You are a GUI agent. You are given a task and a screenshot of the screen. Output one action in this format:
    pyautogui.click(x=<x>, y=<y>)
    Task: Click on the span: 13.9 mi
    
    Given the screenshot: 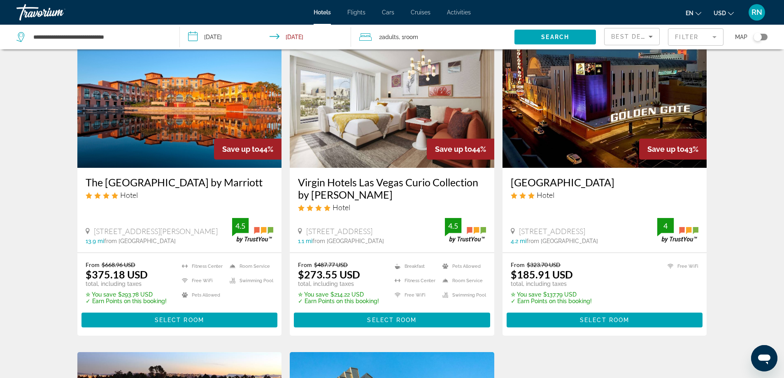 What is the action you would take?
    pyautogui.click(x=95, y=241)
    